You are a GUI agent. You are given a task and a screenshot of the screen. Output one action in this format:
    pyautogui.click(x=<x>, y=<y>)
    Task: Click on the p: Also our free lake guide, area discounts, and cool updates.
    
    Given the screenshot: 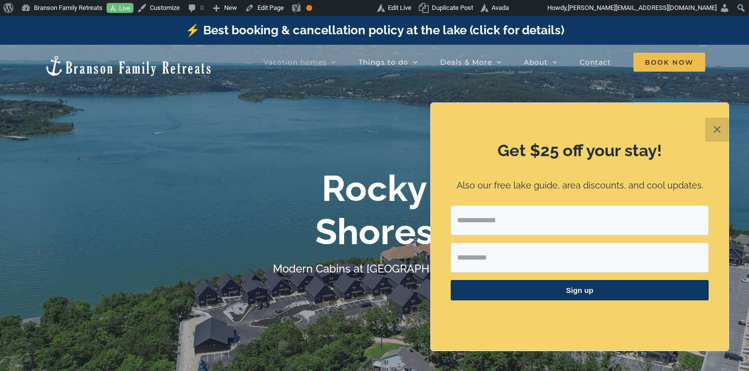 What is the action you would take?
    pyautogui.click(x=580, y=186)
    